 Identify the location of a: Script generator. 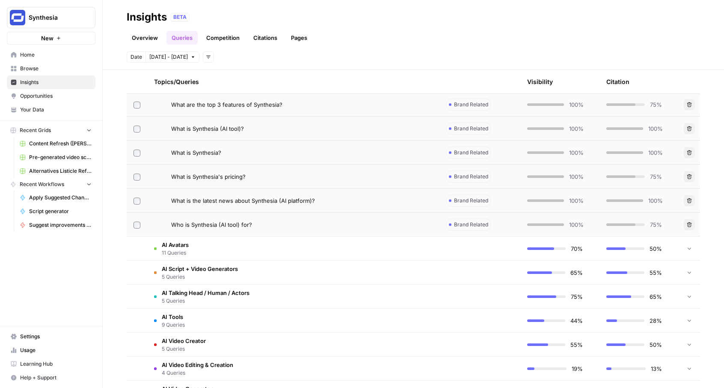
(56, 211).